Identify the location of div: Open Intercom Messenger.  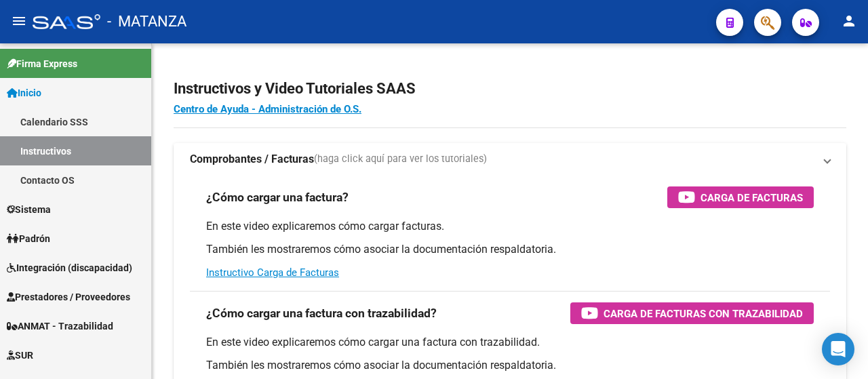
(838, 349).